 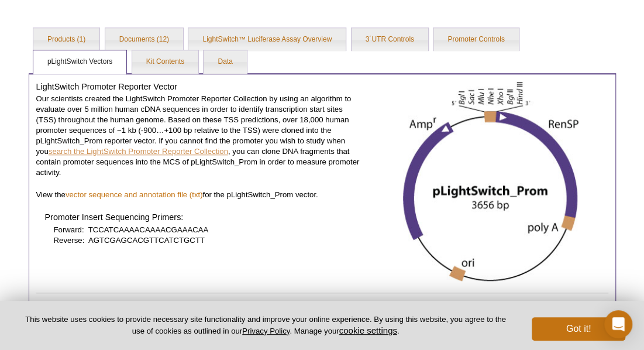 I want to click on a: vector sequence and annotation file (txt), so click(x=134, y=195).